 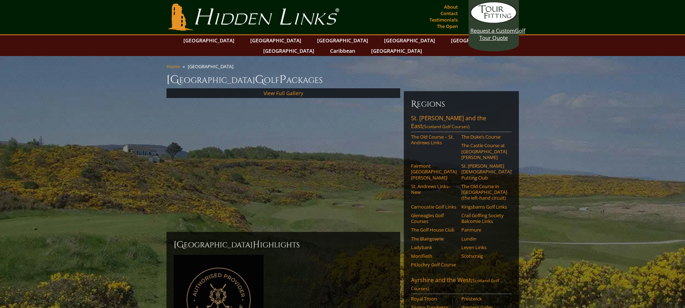 What do you see at coordinates (434, 189) in the screenshot?
I see `a: St. Andrews Links–New` at bounding box center [434, 189].